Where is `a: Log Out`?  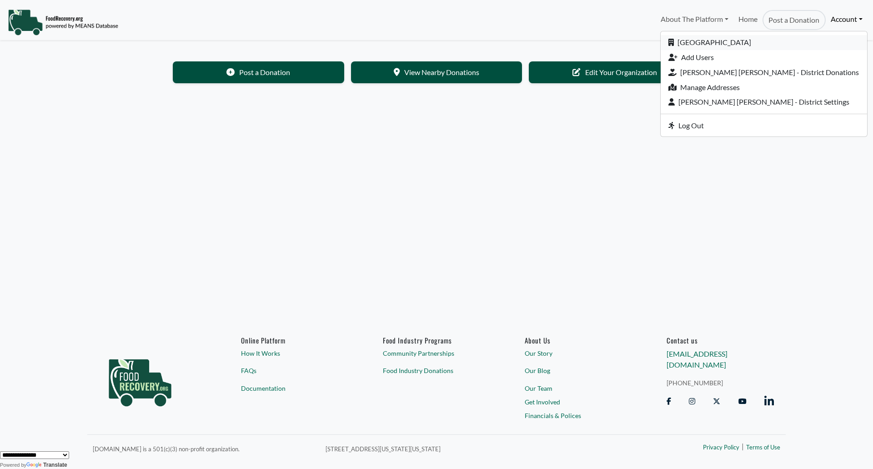
a: Log Out is located at coordinates (764, 125).